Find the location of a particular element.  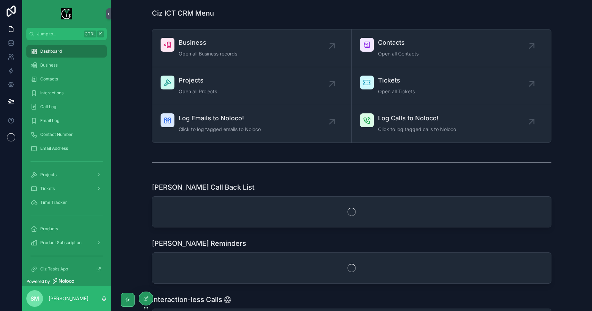

div: scrollable content is located at coordinates (67, 158).